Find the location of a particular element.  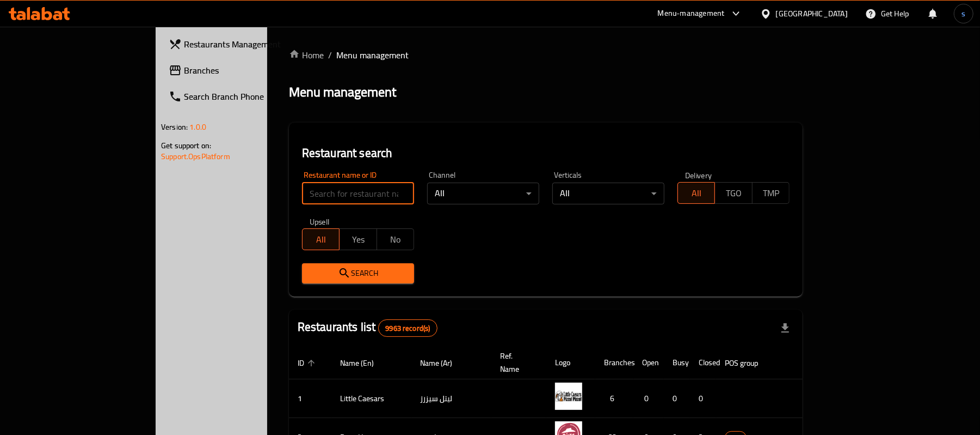

a: Branches is located at coordinates (239, 70).